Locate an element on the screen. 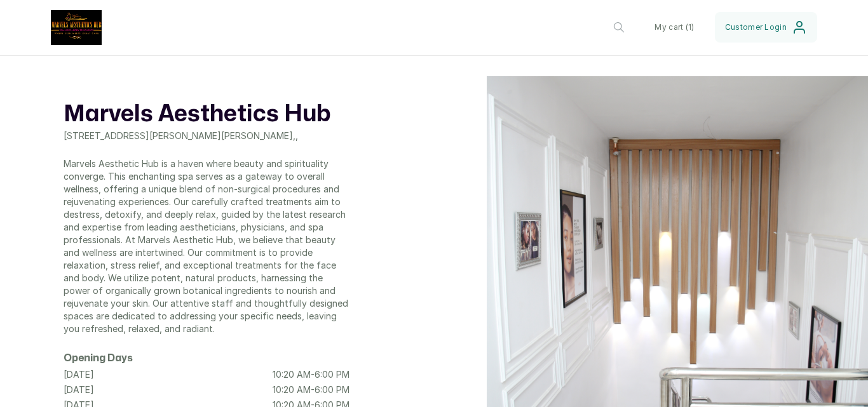 This screenshot has width=868, height=407. h1: Marvels Aesthetics Hub is located at coordinates (206, 114).